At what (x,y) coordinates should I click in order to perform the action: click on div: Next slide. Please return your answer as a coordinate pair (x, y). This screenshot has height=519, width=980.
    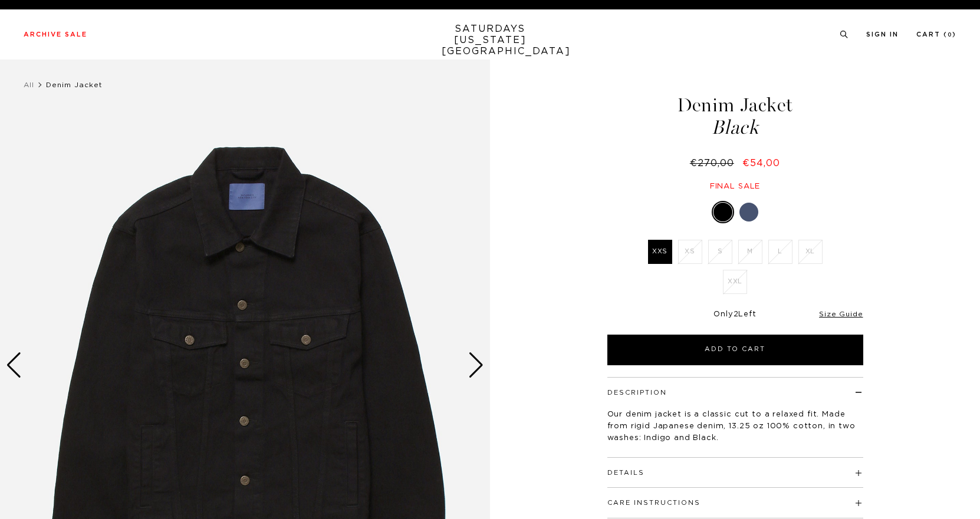
    Looking at the image, I should click on (476, 365).